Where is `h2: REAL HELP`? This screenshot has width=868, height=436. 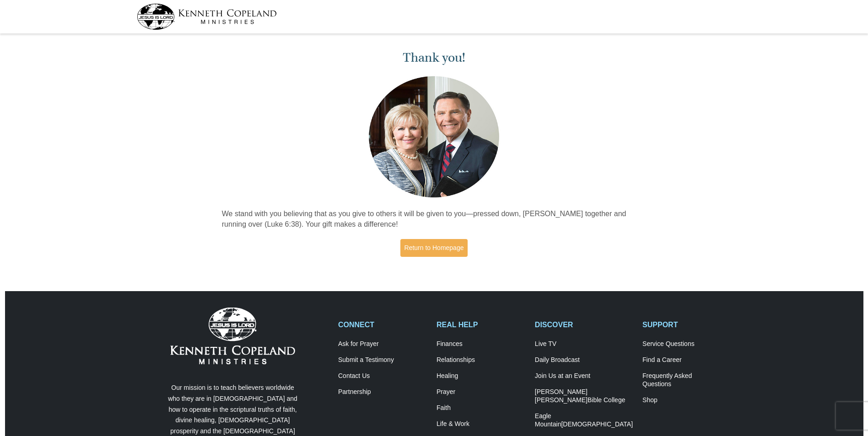 h2: REAL HELP is located at coordinates (481, 325).